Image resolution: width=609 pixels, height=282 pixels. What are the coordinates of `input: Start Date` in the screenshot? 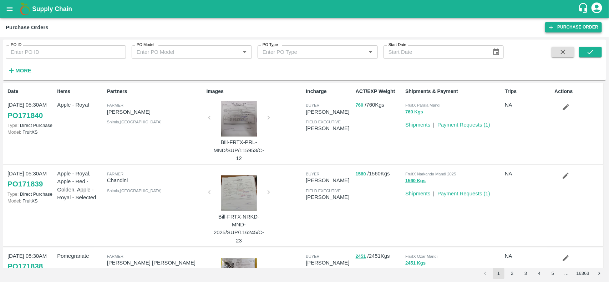 It's located at (435, 52).